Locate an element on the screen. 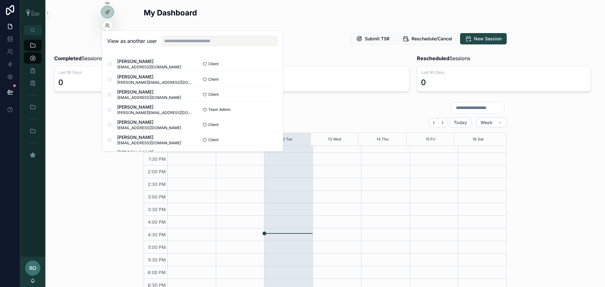 This screenshot has width=605, height=287. div: 16 Sat is located at coordinates (478, 139).